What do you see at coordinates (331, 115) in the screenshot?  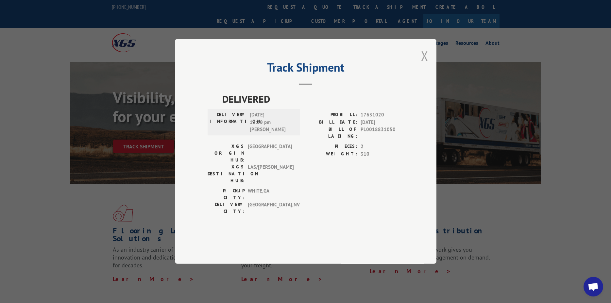 I see `label: PROBILL:` at bounding box center [331, 115].